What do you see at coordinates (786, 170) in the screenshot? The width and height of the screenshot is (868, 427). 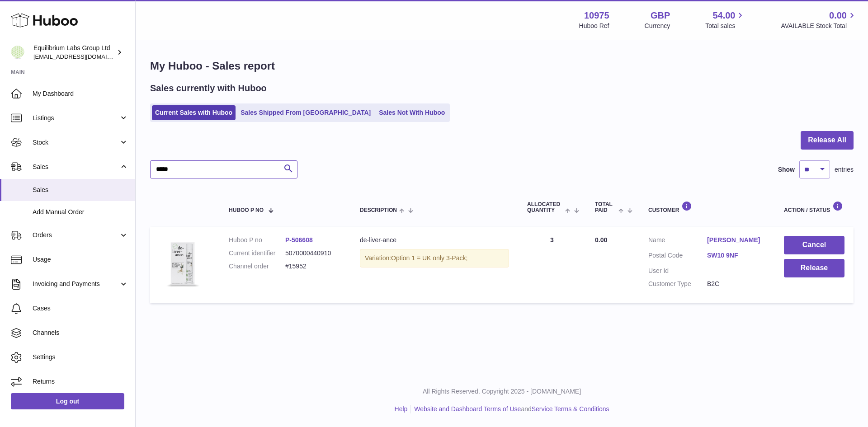 I see `label: Show` at bounding box center [786, 170].